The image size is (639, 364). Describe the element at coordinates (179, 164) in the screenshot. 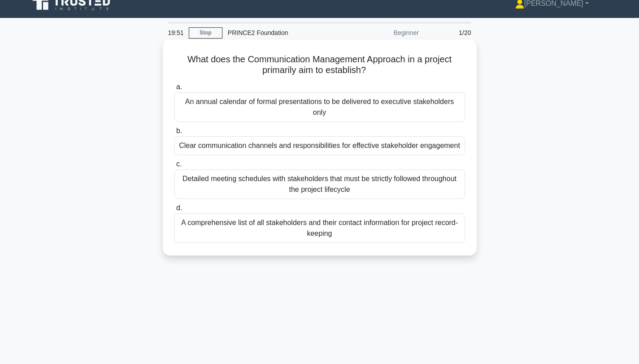

I see `span: c.` at that location.